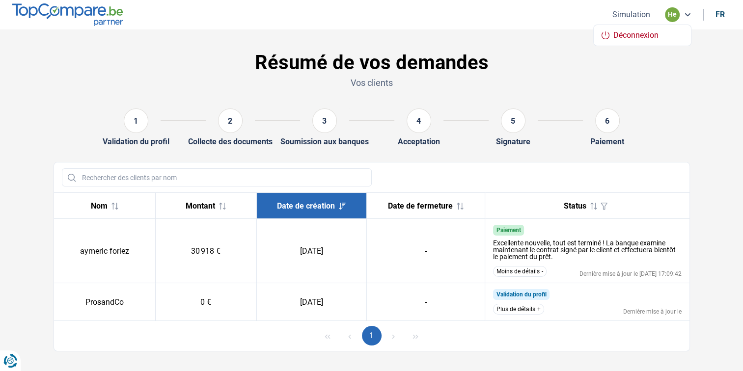 This screenshot has height=371, width=743. Describe the element at coordinates (372, 63) in the screenshot. I see `h1: Résumé de vos demandes` at that location.